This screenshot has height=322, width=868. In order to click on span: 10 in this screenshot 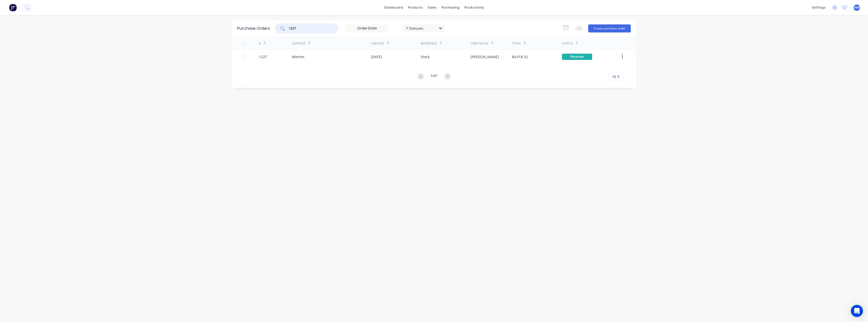, I will do `click(614, 77)`.